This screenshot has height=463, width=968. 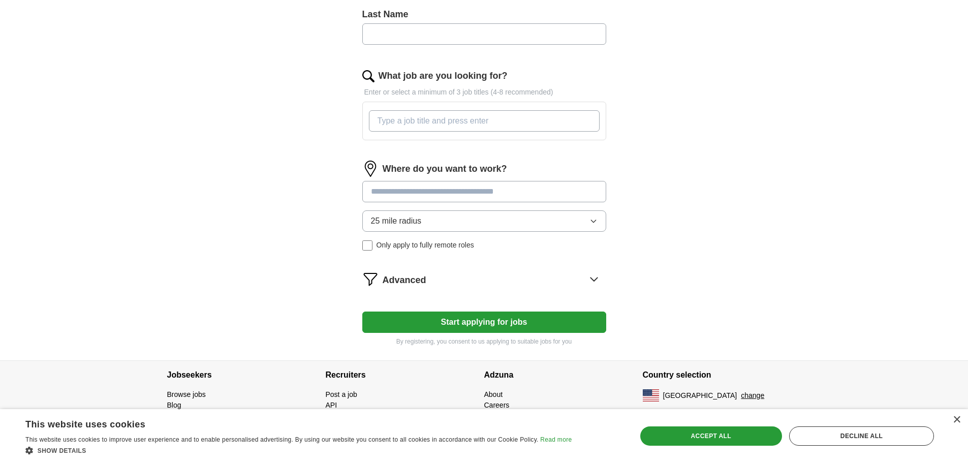 I want to click on input: Only apply to fully remote roles, so click(x=367, y=245).